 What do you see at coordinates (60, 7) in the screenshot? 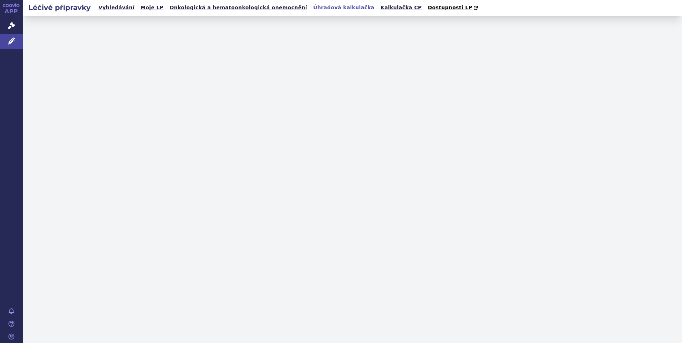
I see `h2: Léčivé přípravky` at bounding box center [60, 7].